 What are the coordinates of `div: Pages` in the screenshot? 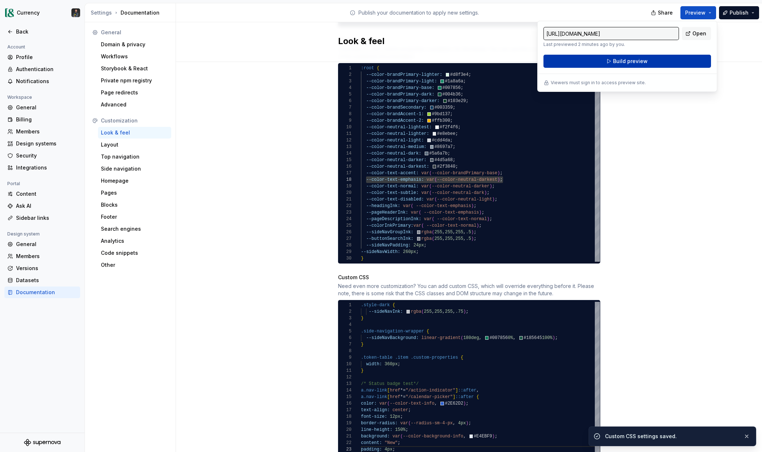 It's located at (134, 193).